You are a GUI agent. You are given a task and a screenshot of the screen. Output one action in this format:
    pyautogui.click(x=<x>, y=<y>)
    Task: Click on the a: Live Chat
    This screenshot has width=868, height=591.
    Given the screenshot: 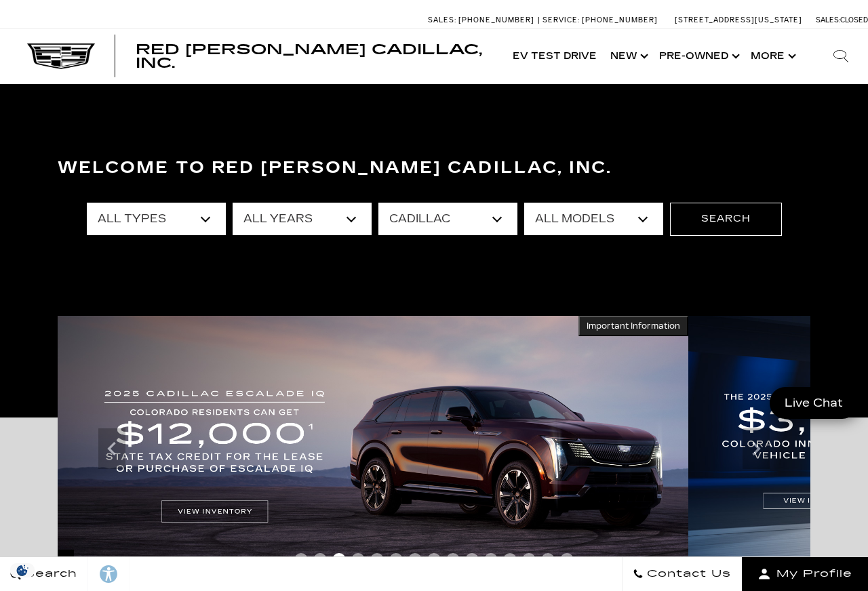 What is the action you would take?
    pyautogui.click(x=814, y=403)
    